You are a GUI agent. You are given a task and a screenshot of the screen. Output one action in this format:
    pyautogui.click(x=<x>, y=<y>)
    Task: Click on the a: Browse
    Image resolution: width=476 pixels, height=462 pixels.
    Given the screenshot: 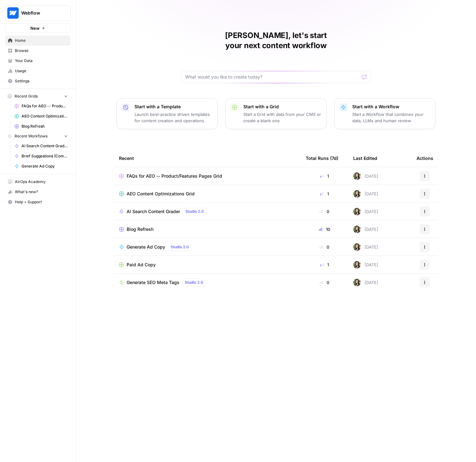 What is the action you would take?
    pyautogui.click(x=37, y=51)
    